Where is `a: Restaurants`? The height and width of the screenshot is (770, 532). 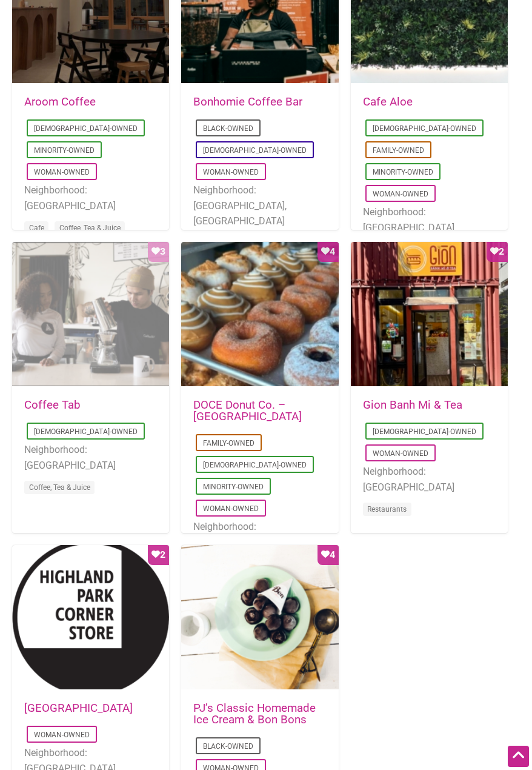
a: Restaurants is located at coordinates (387, 509).